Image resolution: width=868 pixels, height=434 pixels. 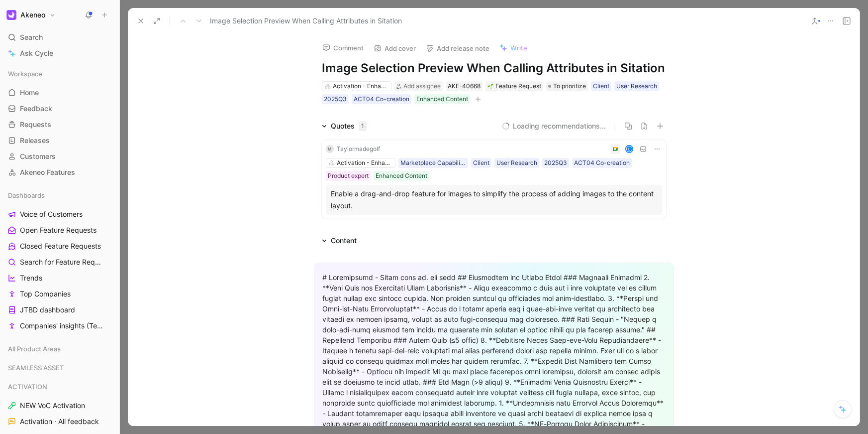 I want to click on div: ACTIVATION, so click(x=60, y=386).